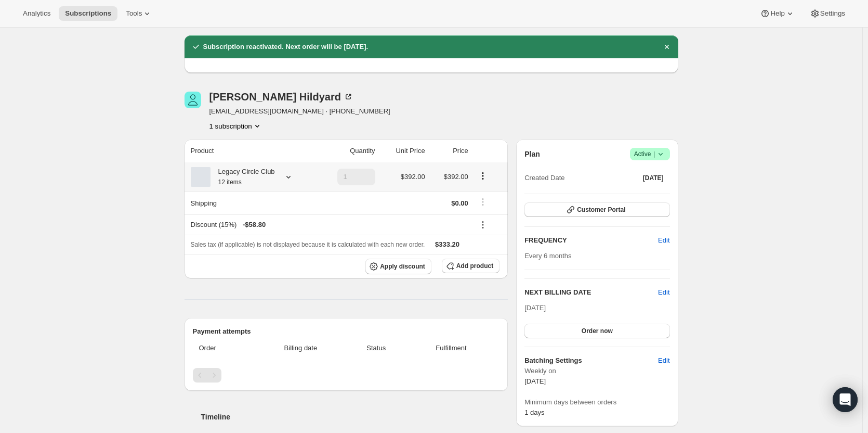 The width and height of the screenshot is (868, 433). Describe the element at coordinates (354, 417) in the screenshot. I see `h2: Timeline` at that location.